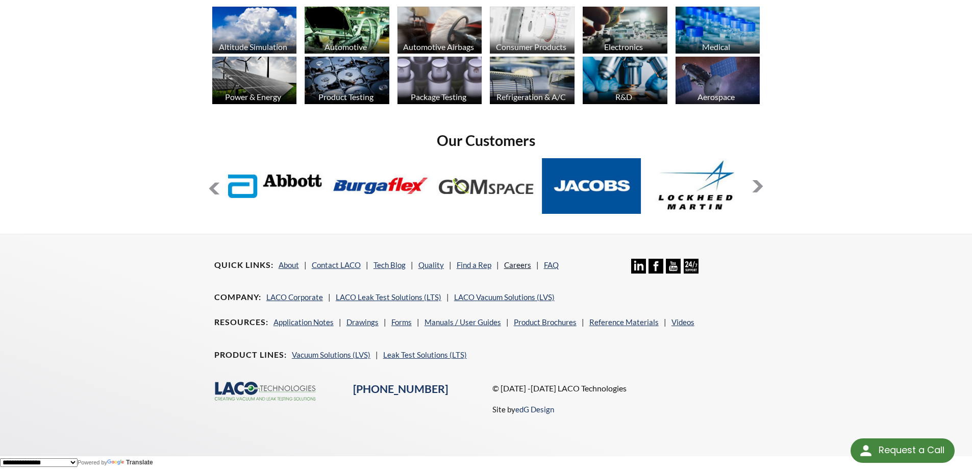 This screenshot has height=469, width=972. Describe the element at coordinates (346, 46) in the screenshot. I see `div: Automotive` at that location.